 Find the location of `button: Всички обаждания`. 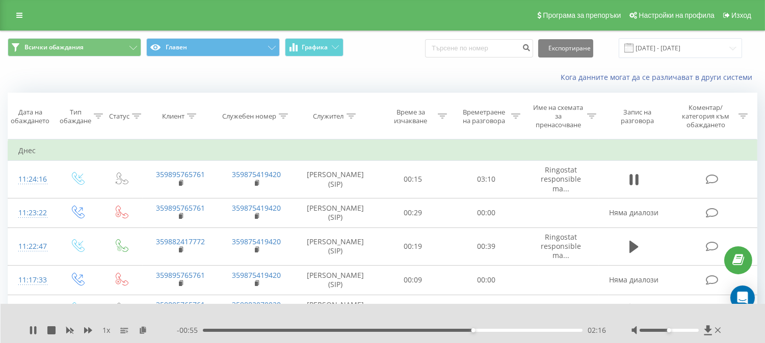

button: Всички обаждания is located at coordinates (74, 47).